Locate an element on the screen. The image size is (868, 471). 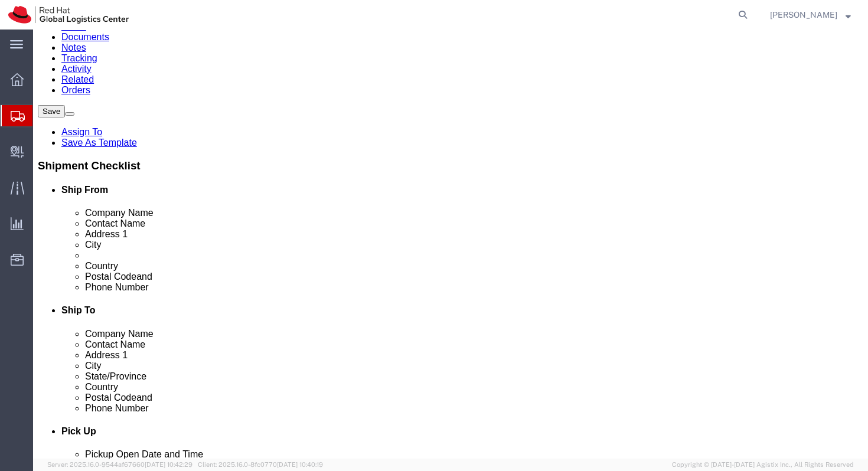
img: logo is located at coordinates (68, 15).